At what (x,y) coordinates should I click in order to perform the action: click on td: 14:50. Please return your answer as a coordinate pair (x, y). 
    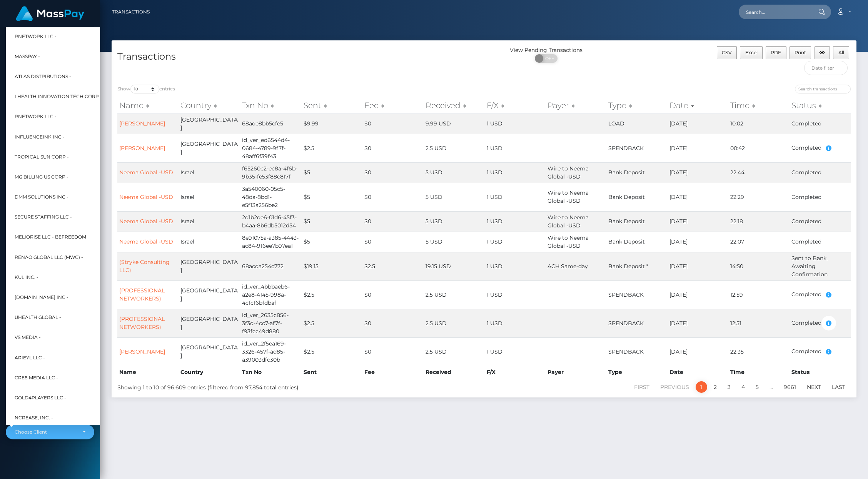
    Looking at the image, I should click on (759, 266).